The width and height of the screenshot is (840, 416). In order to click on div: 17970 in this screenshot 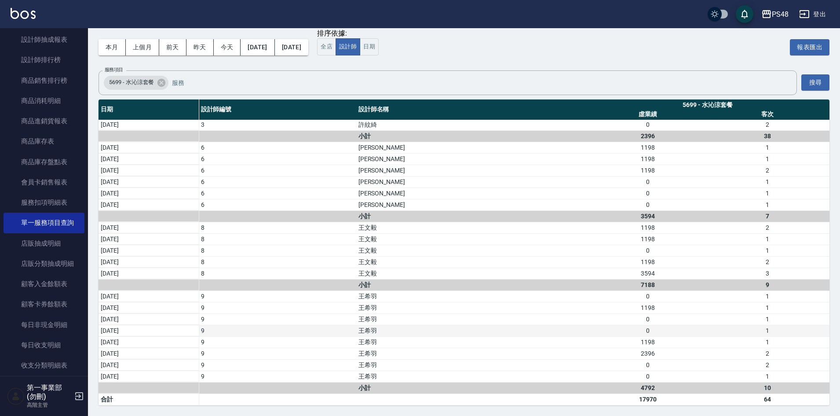, I will do `click(648, 399)`.